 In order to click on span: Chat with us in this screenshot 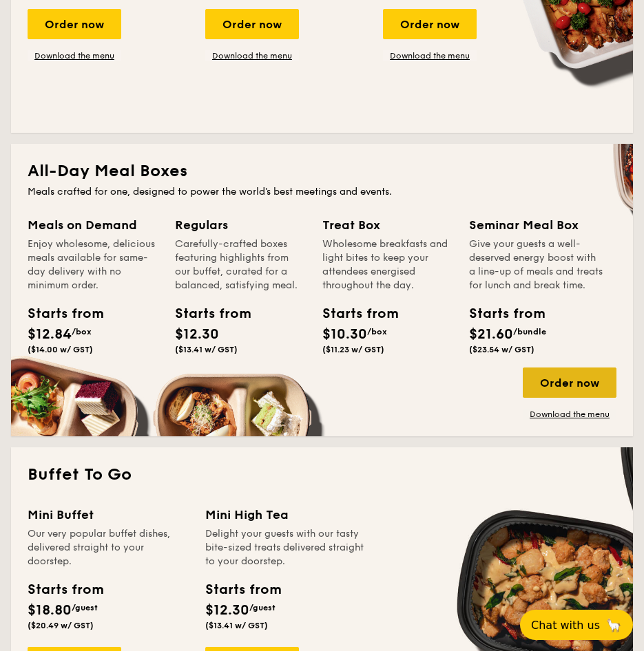, I will do `click(565, 625)`.